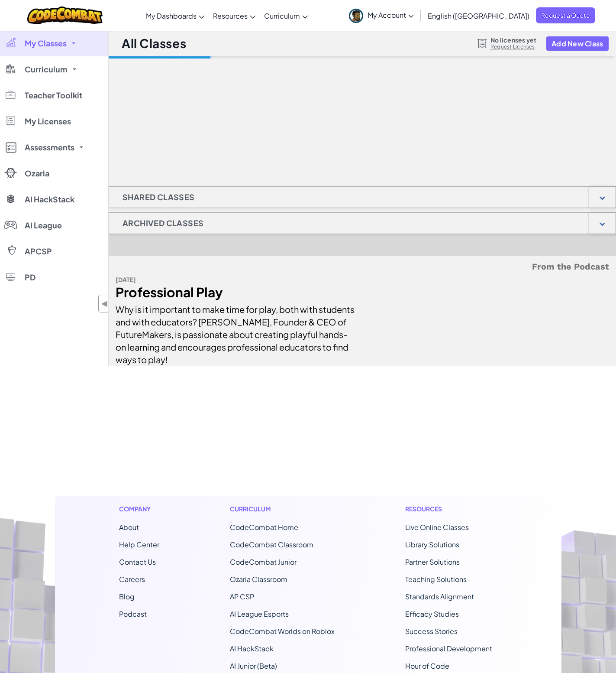  Describe the element at coordinates (431, 631) in the screenshot. I see `a: Success Stories` at that location.